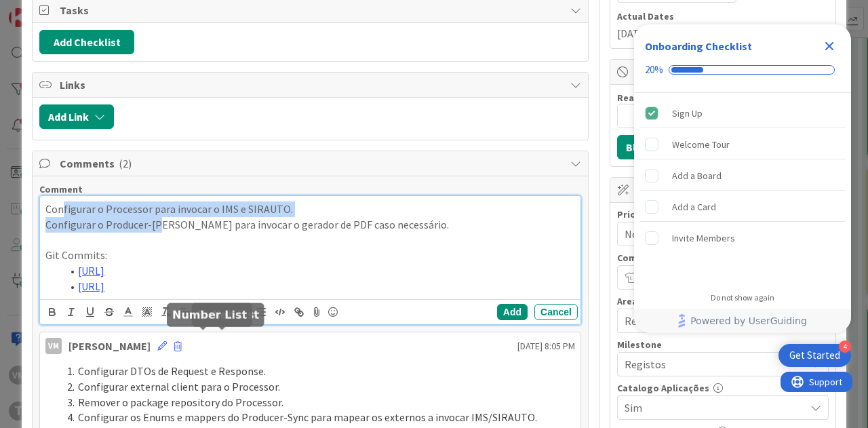 The width and height of the screenshot is (868, 428). Describe the element at coordinates (556, 312) in the screenshot. I see `button: Cancel` at that location.